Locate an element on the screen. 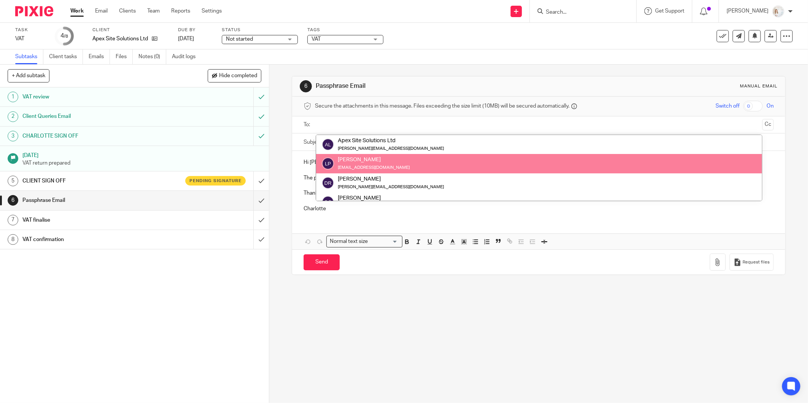 The width and height of the screenshot is (808, 403). div: 8 is located at coordinates (13, 240).